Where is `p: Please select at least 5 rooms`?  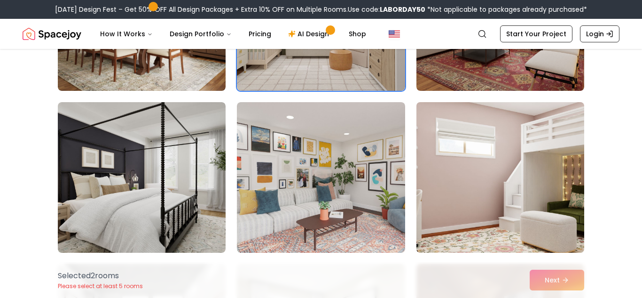 p: Please select at least 5 rooms is located at coordinates (100, 286).